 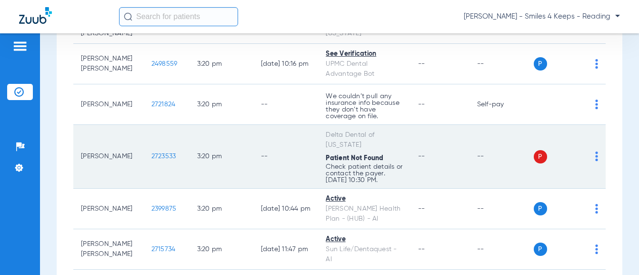 I want to click on td: Self-pay, so click(x=502, y=104).